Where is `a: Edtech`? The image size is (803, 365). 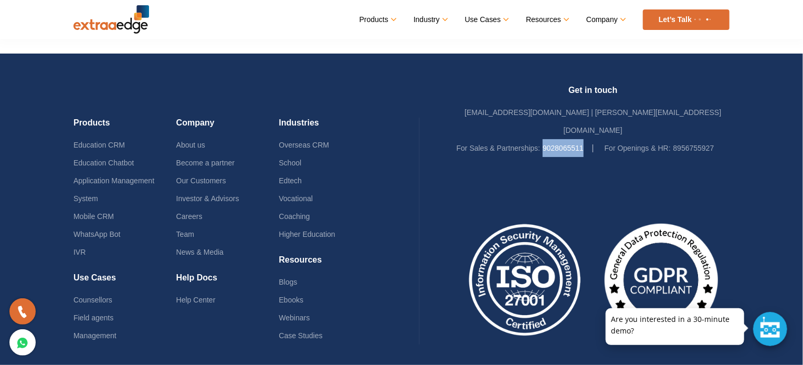
a: Edtech is located at coordinates (290, 181).